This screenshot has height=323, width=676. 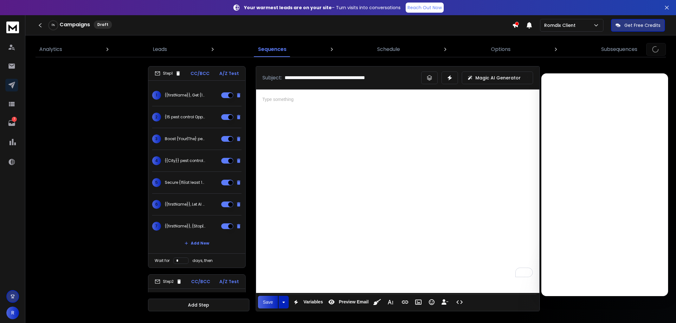 What do you see at coordinates (619, 49) in the screenshot?
I see `p: Subsequences` at bounding box center [619, 49].